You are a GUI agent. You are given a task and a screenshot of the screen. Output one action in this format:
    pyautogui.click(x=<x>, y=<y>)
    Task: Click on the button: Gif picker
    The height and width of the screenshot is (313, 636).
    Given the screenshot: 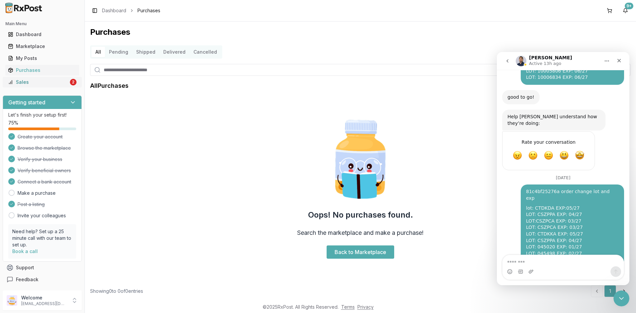 What is the action you would take?
    pyautogui.click(x=24, y=220)
    